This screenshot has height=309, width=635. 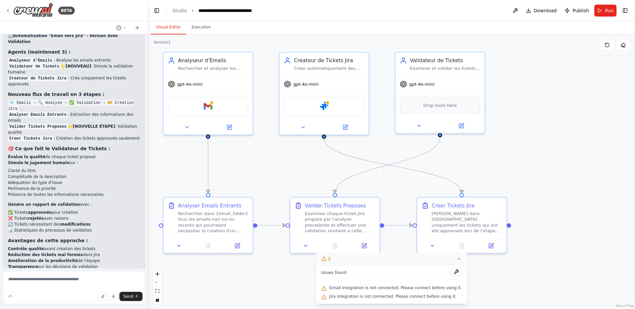 What do you see at coordinates (393, 166) in the screenshot?
I see `g: Edge from 7421fafe-0072-4d32-9278-38db02ee90db to 9fee566b-41e1-4e51-ac9c-c7a18a8e1a11` at bounding box center [393, 166].